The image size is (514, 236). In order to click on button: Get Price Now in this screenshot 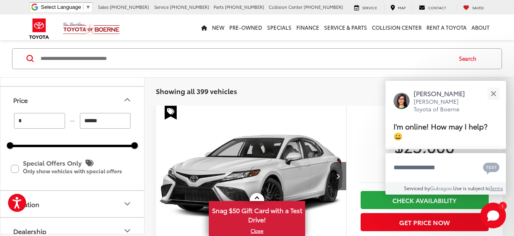, I will do `click(424, 221)`.